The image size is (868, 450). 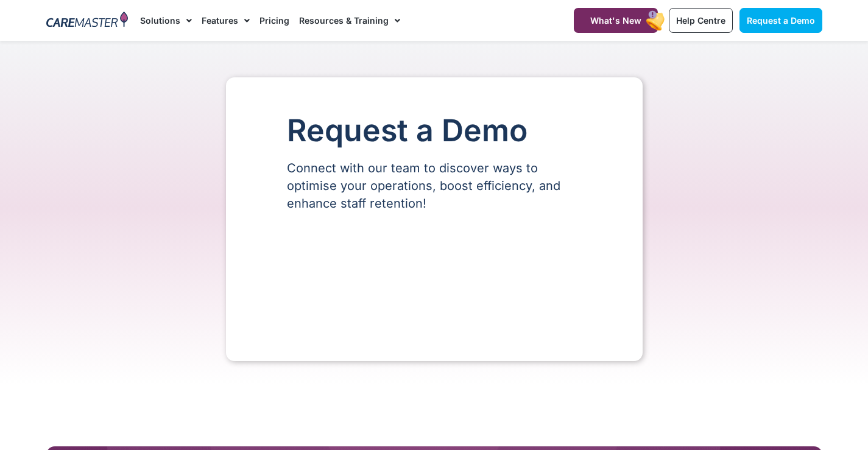 What do you see at coordinates (616, 20) in the screenshot?
I see `span: What's New` at bounding box center [616, 20].